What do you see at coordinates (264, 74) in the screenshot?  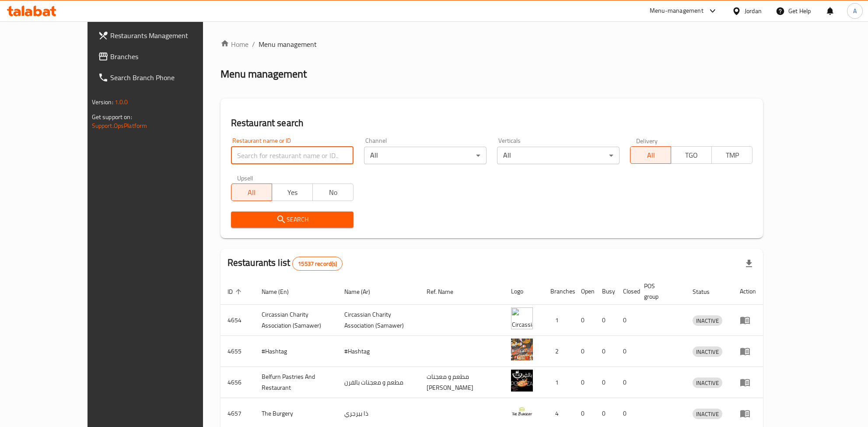 I see `h2: Menu management` at bounding box center [264, 74].